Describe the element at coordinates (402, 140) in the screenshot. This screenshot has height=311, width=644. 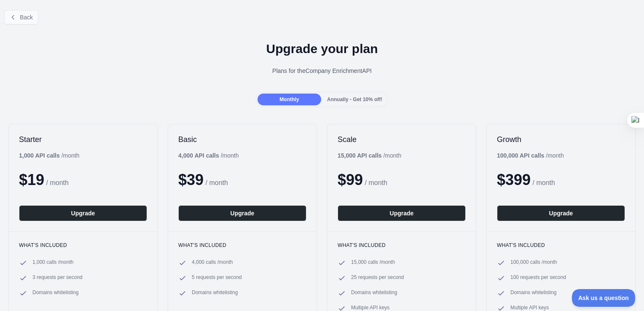
I see `h2: Scale` at that location.